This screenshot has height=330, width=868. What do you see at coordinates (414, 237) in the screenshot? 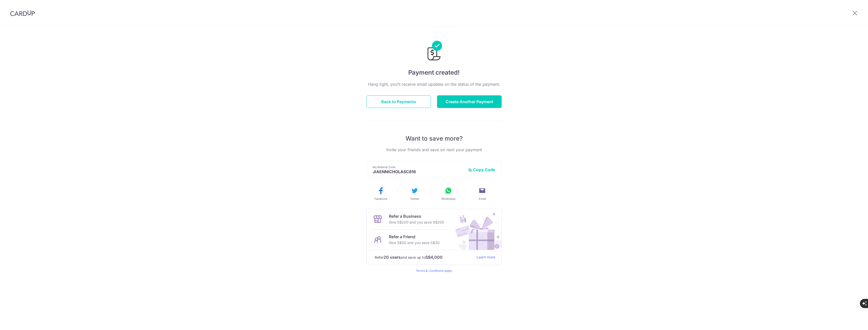
I see `p: Refer a Friend` at bounding box center [414, 237].